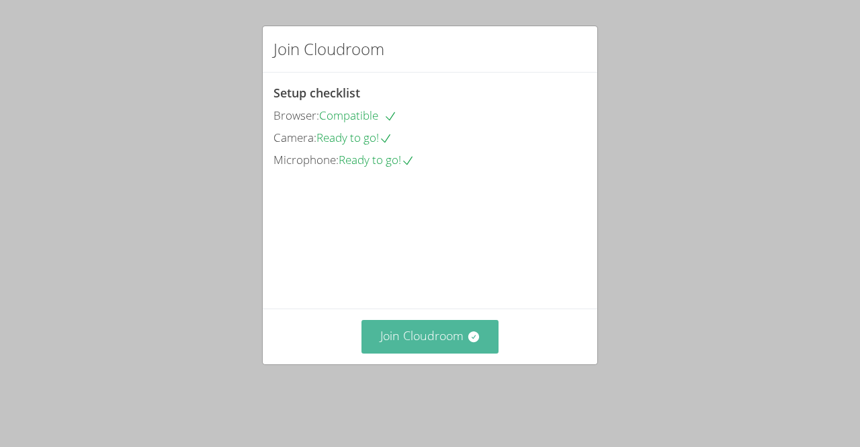  Describe the element at coordinates (296, 115) in the screenshot. I see `span: Browser:` at that location.